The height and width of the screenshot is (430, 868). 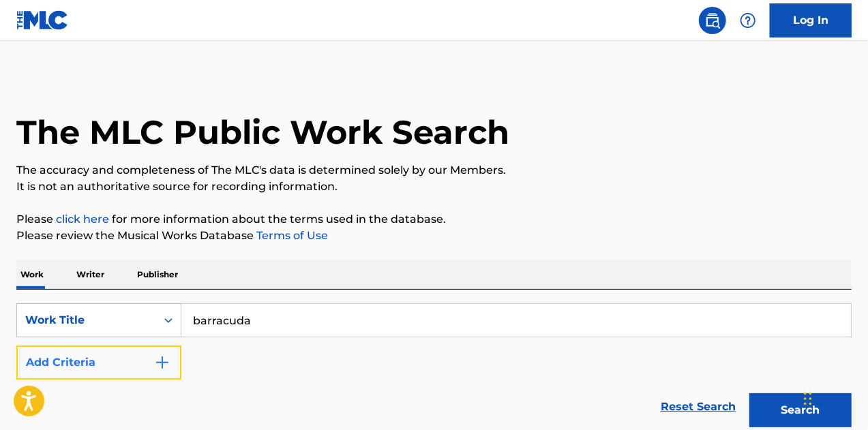 What do you see at coordinates (82, 219) in the screenshot?
I see `a: click here` at bounding box center [82, 219].